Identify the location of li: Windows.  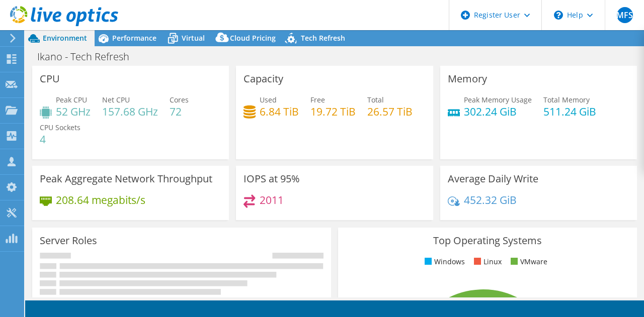
(443, 262).